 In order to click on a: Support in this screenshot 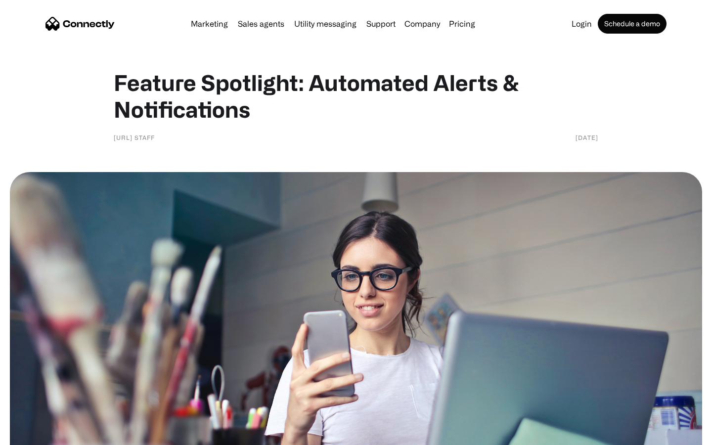, I will do `click(381, 24)`.